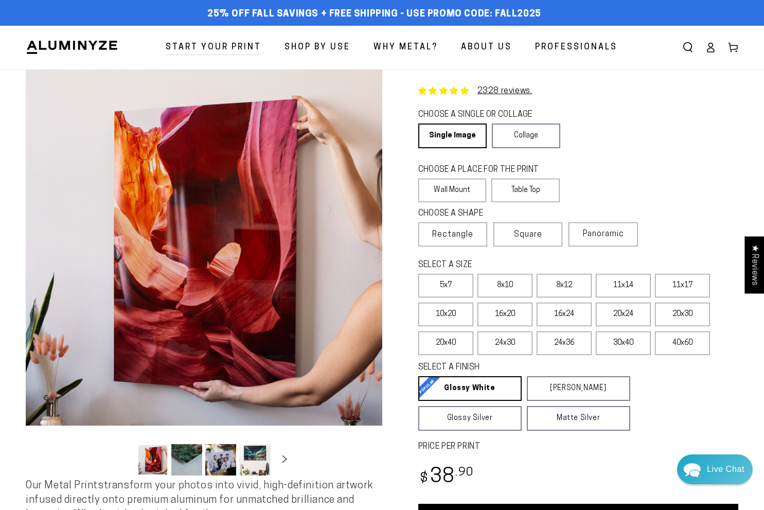  I want to click on div: Chat widget toggle, so click(715, 469).